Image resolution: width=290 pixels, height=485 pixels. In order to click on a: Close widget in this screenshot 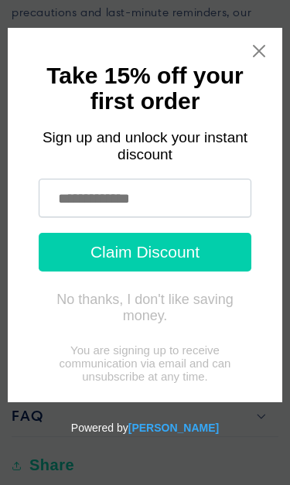, I will do `click(259, 51)`.